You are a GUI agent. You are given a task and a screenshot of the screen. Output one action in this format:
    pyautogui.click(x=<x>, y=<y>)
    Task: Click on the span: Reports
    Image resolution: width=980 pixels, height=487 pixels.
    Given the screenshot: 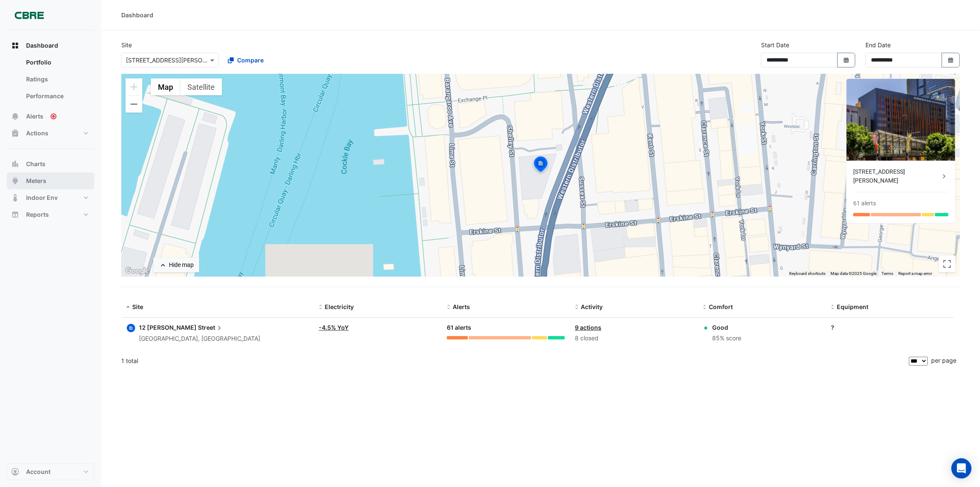 What is the action you would take?
    pyautogui.click(x=38, y=215)
    